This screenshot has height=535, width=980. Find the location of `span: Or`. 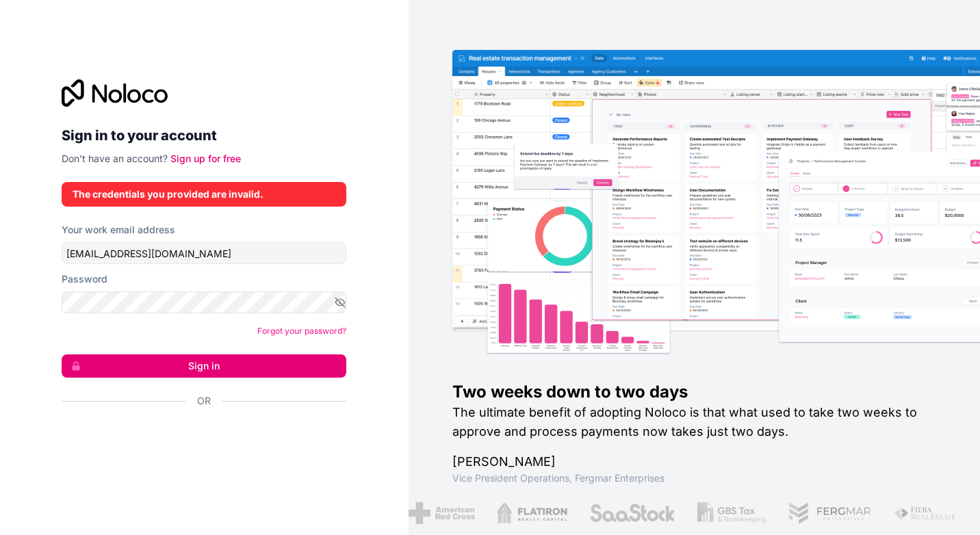

span: Or is located at coordinates (204, 401).